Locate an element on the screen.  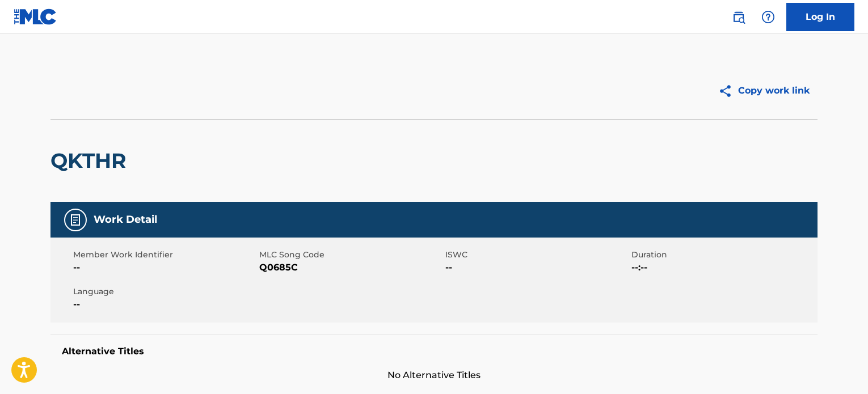
img: help is located at coordinates (768, 17).